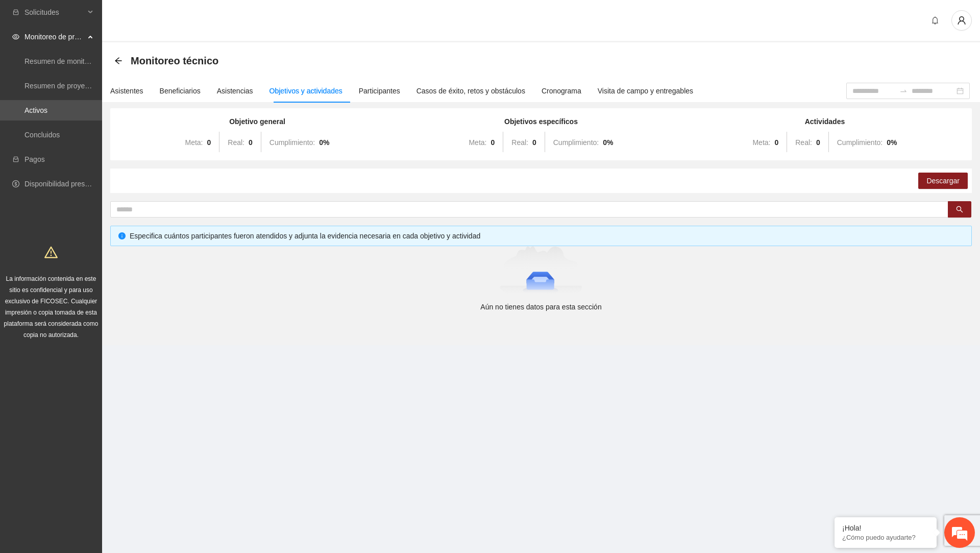 This screenshot has width=980, height=553. I want to click on div: Beneficiarios, so click(180, 91).